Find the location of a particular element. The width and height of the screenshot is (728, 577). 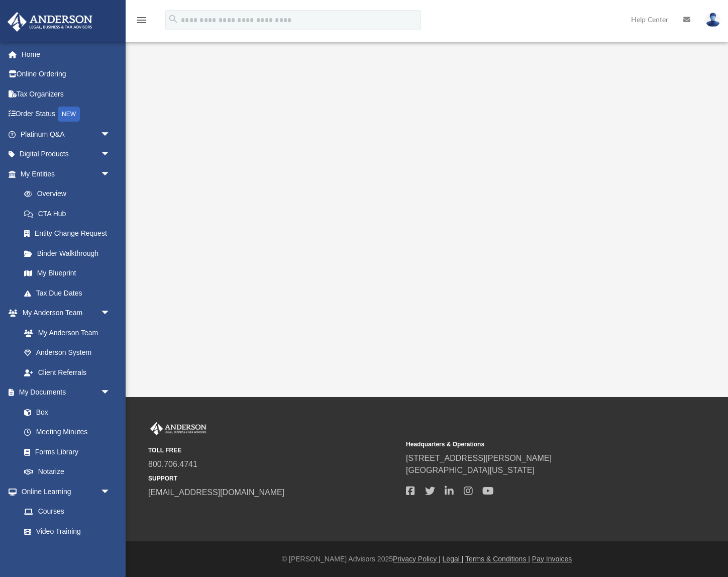

a: My Blueprint is located at coordinates (67, 273).